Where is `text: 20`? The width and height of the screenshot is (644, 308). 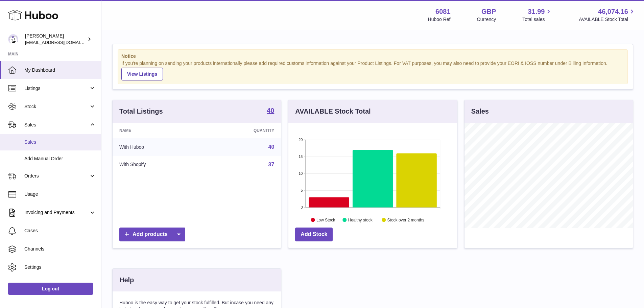 text: 20 is located at coordinates (301, 140).